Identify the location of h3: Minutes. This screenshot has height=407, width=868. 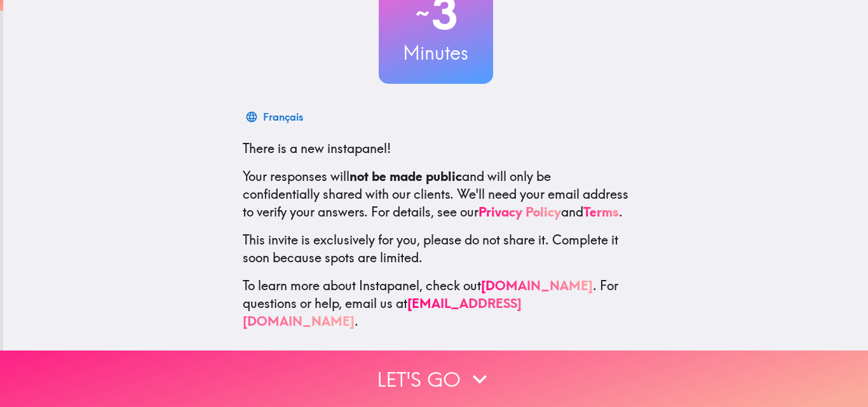
(436, 52).